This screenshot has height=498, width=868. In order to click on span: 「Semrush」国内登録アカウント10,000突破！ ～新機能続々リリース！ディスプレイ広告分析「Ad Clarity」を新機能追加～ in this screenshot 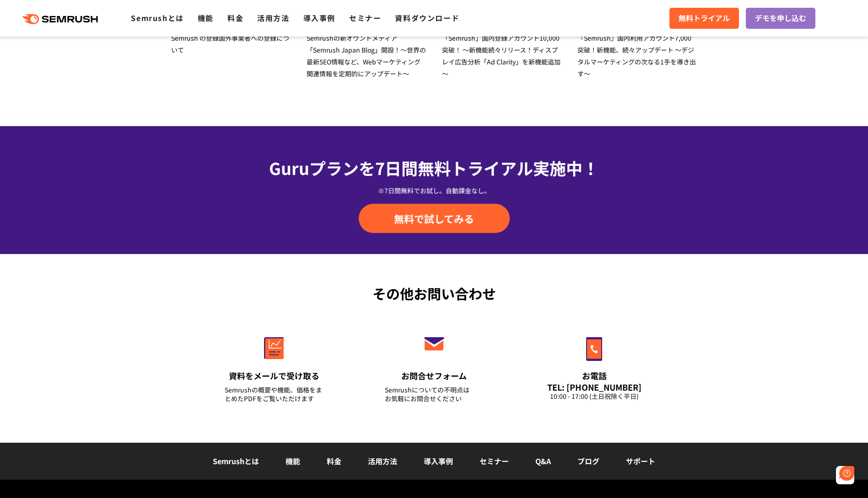, I will do `click(501, 56)`.